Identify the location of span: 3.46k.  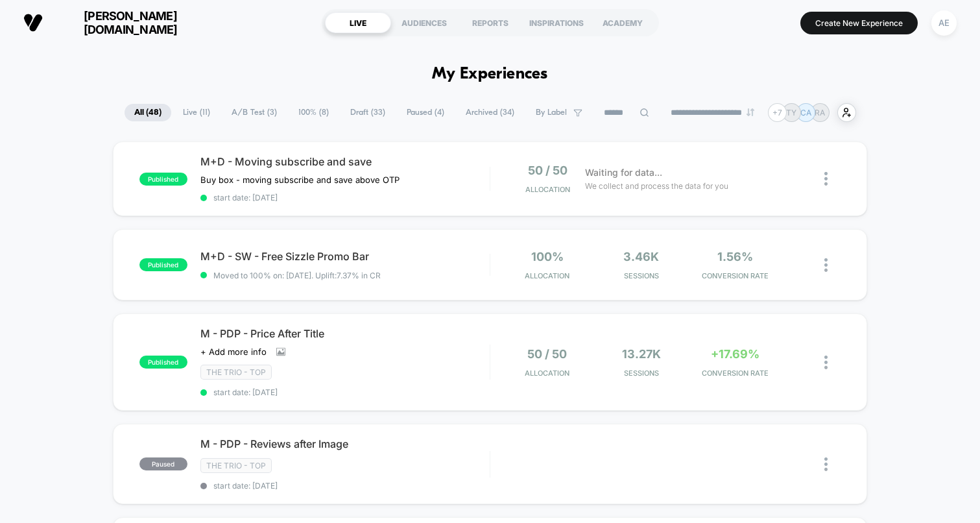
(641, 256).